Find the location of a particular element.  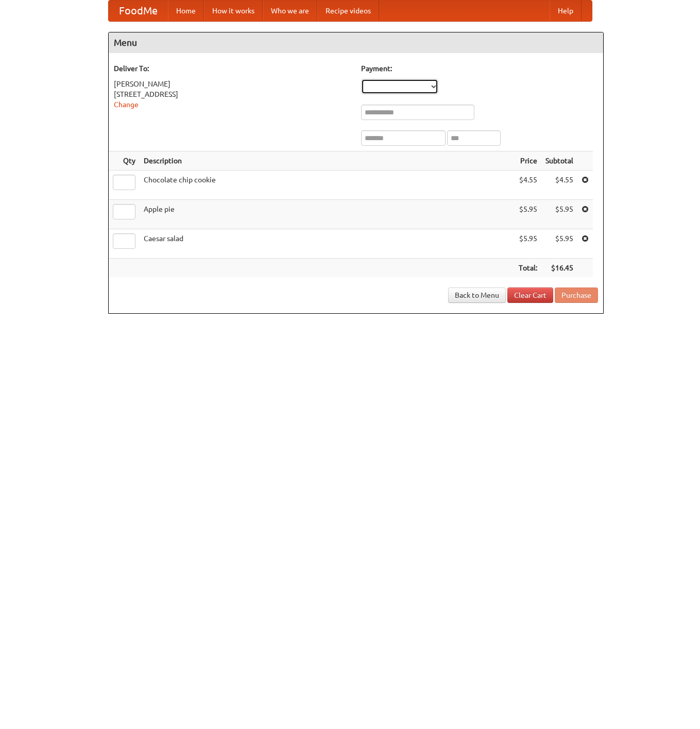

th: Description is located at coordinates (328, 161).